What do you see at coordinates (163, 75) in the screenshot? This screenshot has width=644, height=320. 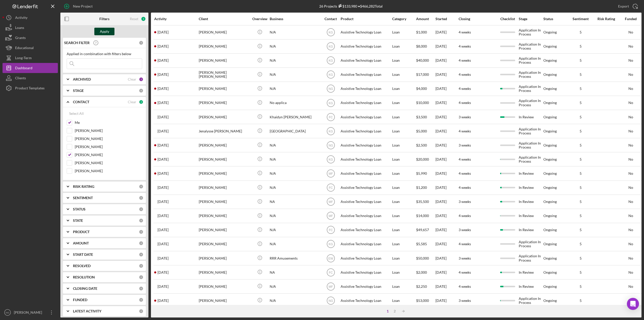 I see `time: 2025-09-06 07:44` at bounding box center [163, 75].